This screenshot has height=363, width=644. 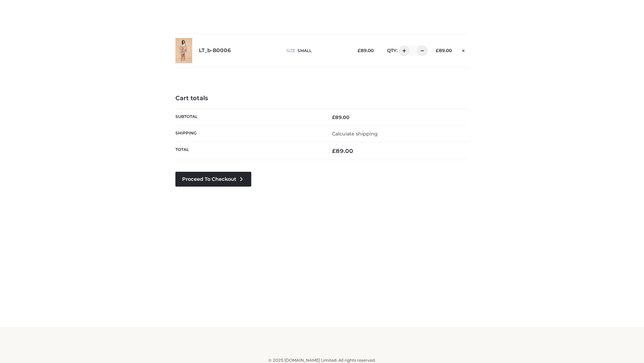 What do you see at coordinates (322, 98) in the screenshot?
I see `h4: Cart totals` at bounding box center [322, 98].